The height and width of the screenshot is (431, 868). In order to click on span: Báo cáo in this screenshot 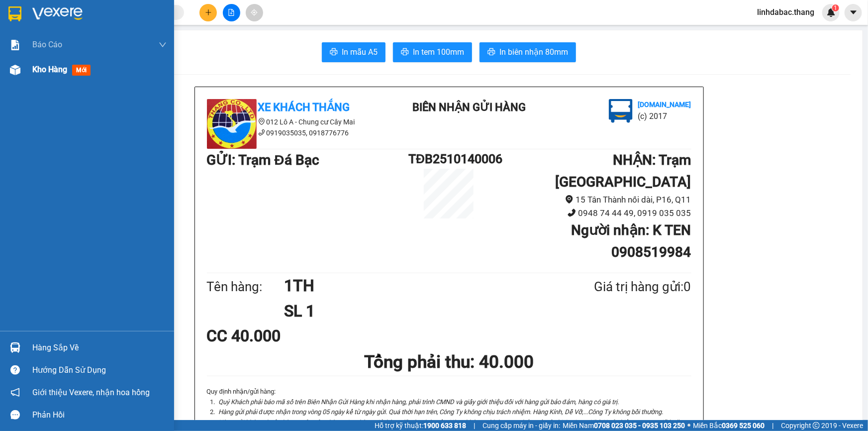, I will do `click(47, 45)`.